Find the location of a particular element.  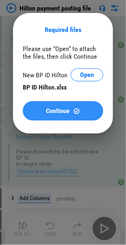

div: Required files is located at coordinates (63, 30).